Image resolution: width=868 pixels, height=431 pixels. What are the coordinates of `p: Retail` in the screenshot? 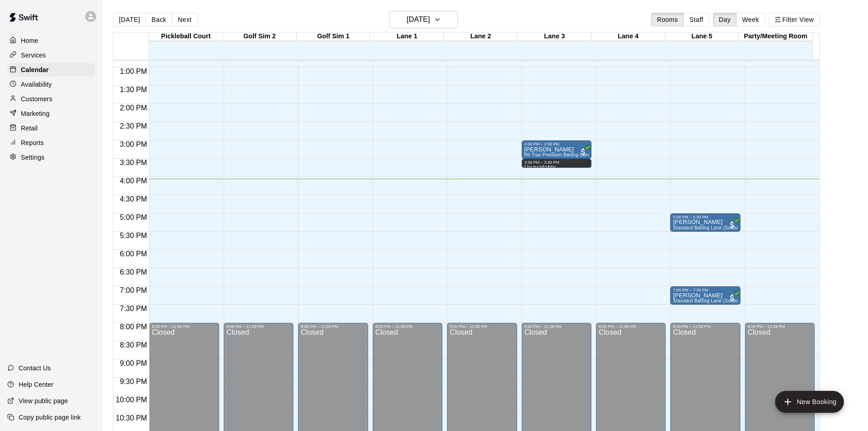 It's located at (29, 128).